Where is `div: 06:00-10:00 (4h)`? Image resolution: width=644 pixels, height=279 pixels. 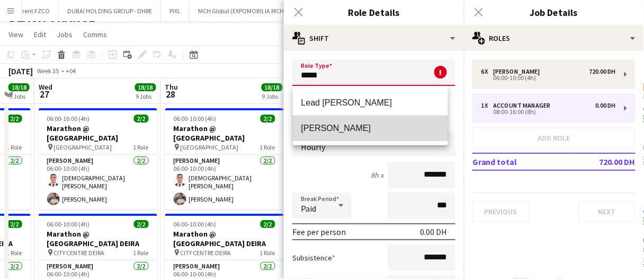
div: 06:00-10:00 (4h) is located at coordinates (548, 78).